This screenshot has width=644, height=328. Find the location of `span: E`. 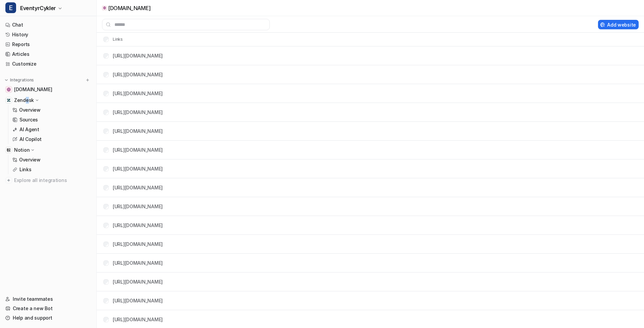

span: E is located at coordinates (10, 8).